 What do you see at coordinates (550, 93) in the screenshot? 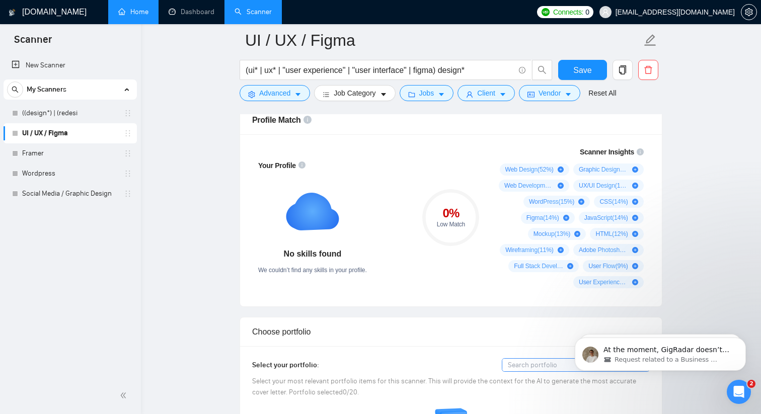
I see `span: Vendor` at bounding box center [550, 93].